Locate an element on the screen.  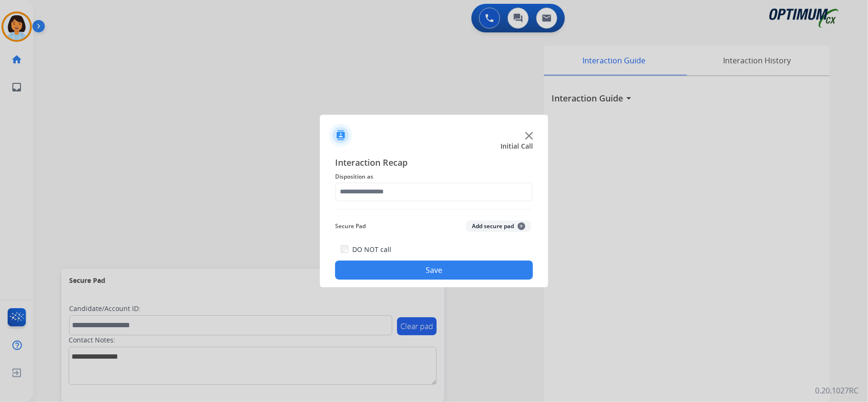
span: Disposition as is located at coordinates (433, 177).